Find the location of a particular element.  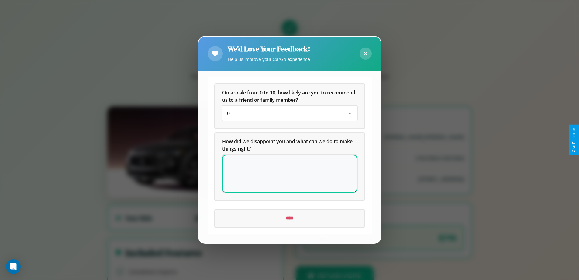

p: Help us improve your CarGo experience is located at coordinates (269, 59).